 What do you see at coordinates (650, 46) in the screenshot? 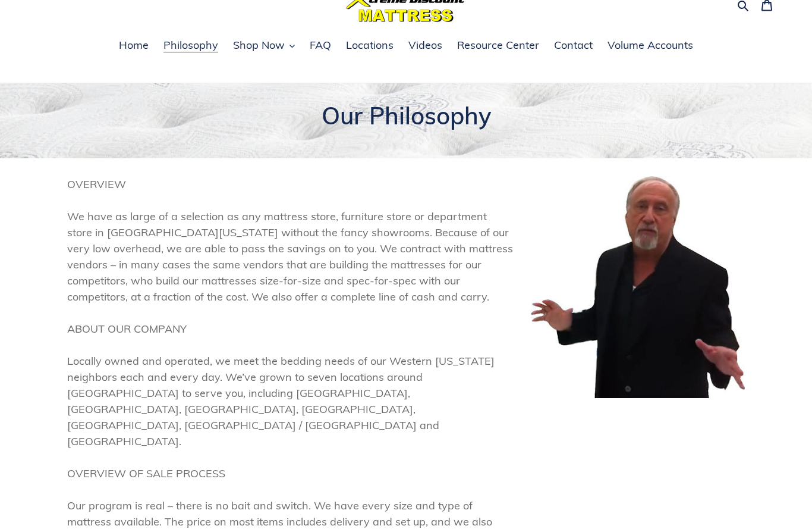
I see `a: Volume Accounts` at bounding box center [650, 46].